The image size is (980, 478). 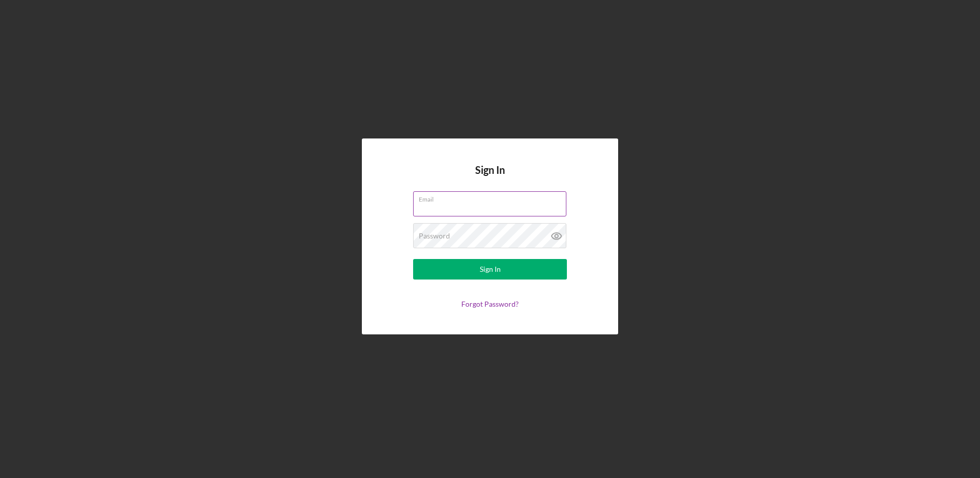 What do you see at coordinates (490, 304) in the screenshot?
I see `a: Forgot Password?` at bounding box center [490, 304].